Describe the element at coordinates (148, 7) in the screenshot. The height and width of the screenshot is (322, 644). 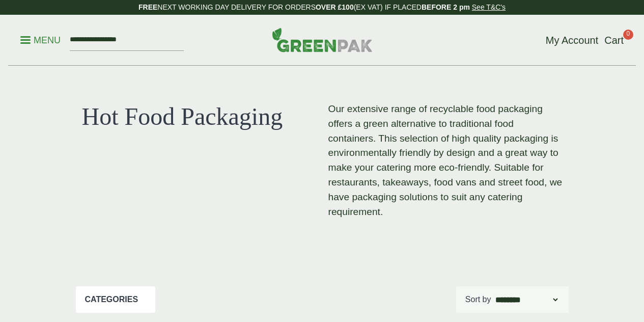
I see `strong: FREE` at that location.